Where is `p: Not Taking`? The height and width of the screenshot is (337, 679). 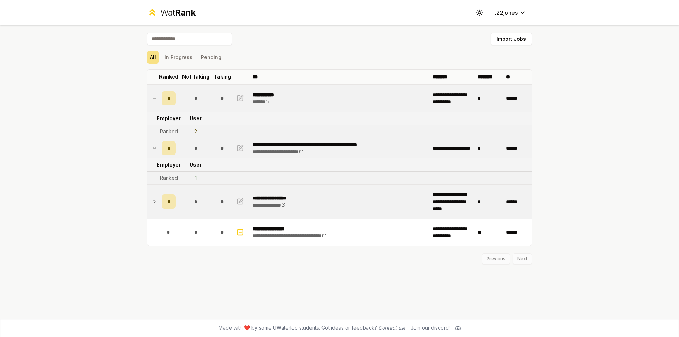 p: Not Taking is located at coordinates (196, 77).